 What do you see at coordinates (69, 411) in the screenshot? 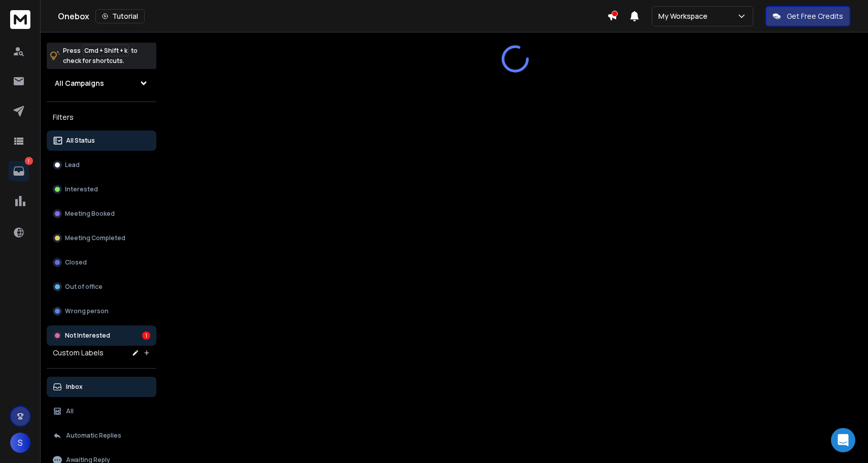
I see `p: All` at bounding box center [69, 411].